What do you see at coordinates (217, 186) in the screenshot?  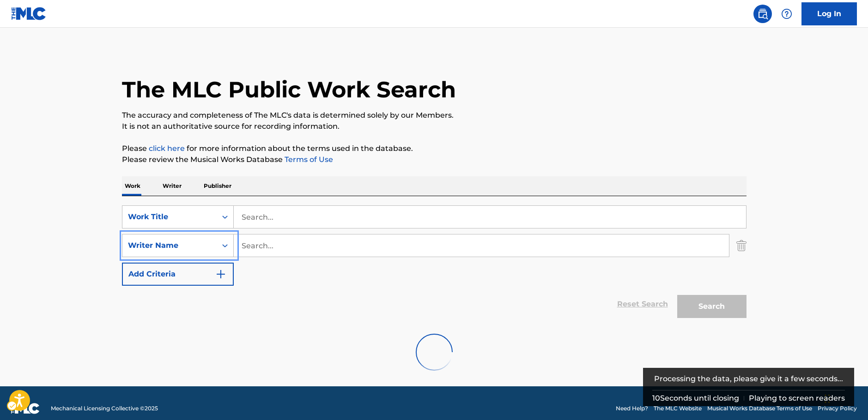 I see `p: Publisher` at bounding box center [217, 186].